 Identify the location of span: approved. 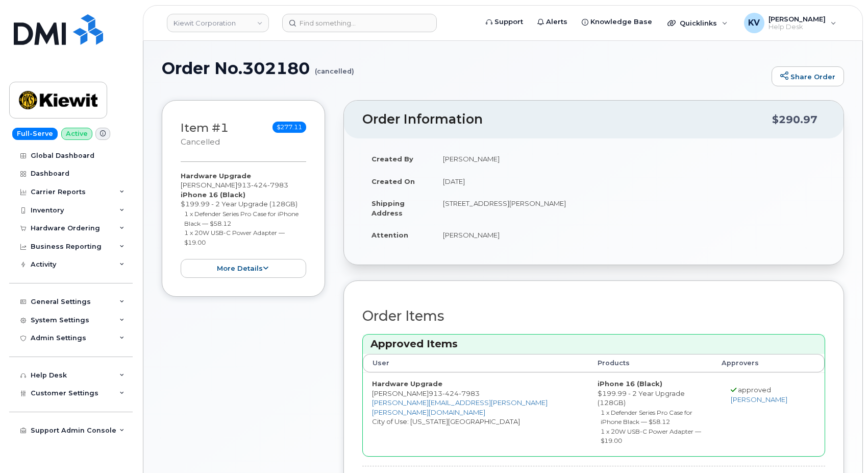
(754, 390).